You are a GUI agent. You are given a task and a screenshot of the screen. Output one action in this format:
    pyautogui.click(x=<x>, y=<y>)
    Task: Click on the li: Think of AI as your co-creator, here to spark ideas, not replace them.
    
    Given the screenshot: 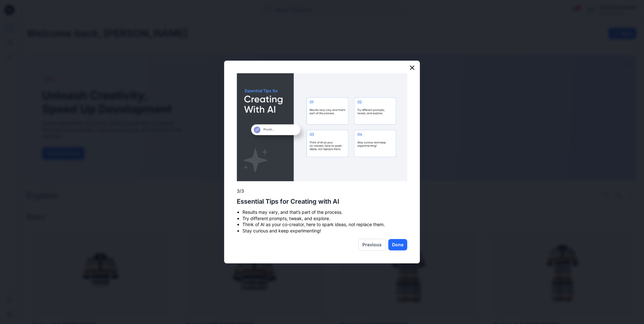 What is the action you would take?
    pyautogui.click(x=325, y=225)
    